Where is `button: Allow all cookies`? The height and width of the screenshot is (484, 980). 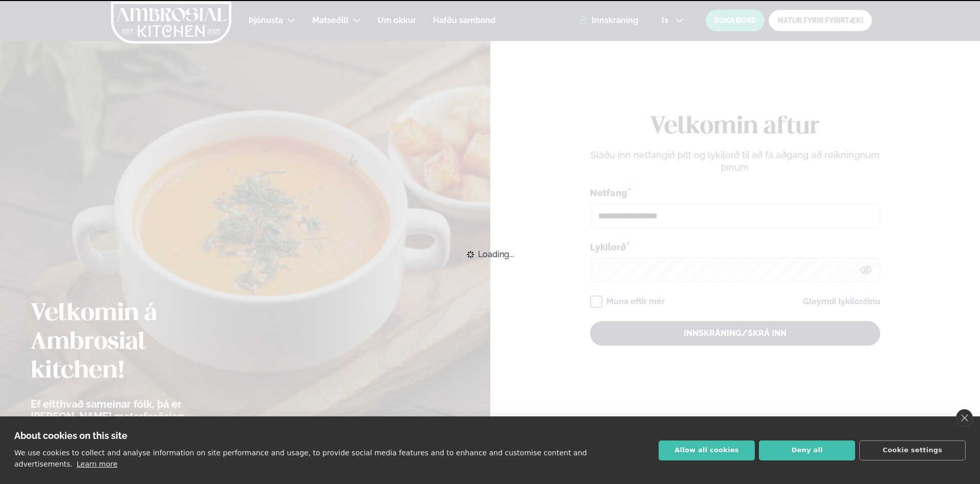 button: Allow all cookies is located at coordinates (706, 451).